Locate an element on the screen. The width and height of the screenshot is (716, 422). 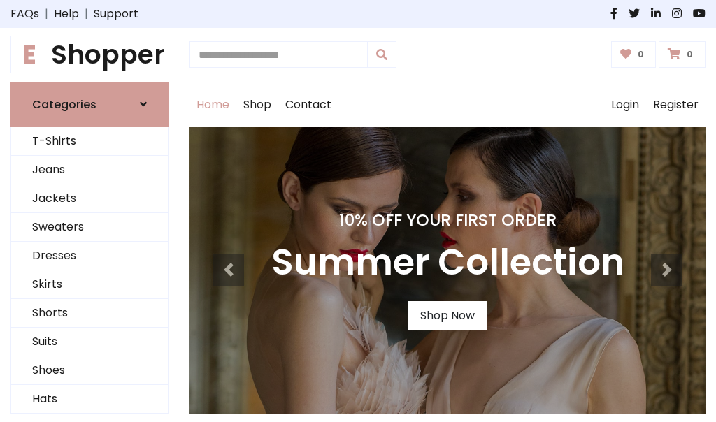
a: Jackets is located at coordinates (89, 199).